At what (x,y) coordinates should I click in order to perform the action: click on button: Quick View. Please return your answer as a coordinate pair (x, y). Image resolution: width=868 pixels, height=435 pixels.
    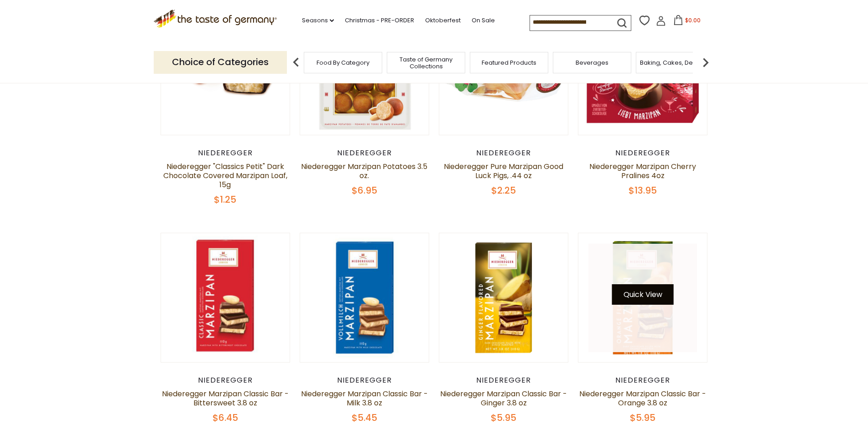
    Looking at the image, I should click on (642, 294).